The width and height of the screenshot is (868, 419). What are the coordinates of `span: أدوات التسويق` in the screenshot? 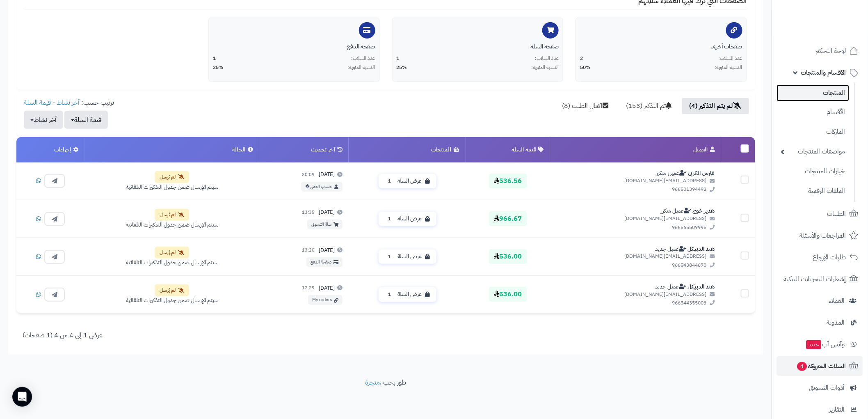 It's located at (827, 388).